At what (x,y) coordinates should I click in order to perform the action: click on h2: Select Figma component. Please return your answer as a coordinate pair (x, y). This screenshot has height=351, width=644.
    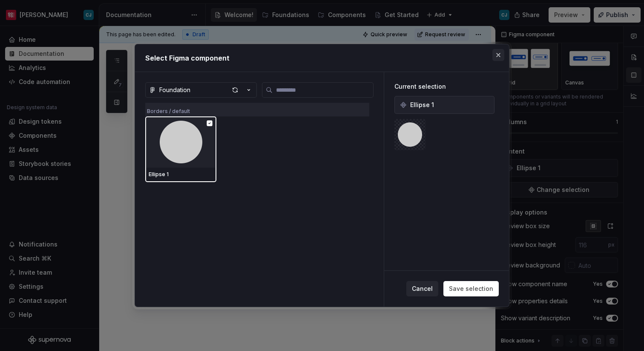
    Looking at the image, I should click on (322, 58).